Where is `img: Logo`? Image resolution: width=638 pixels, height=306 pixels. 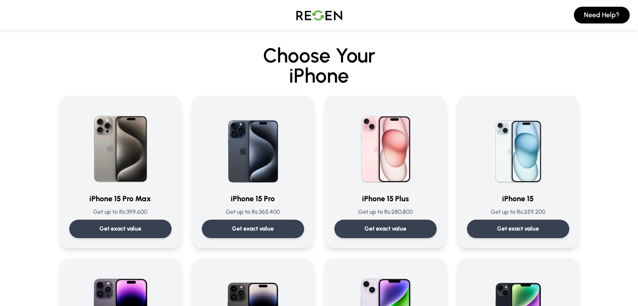
img: Logo is located at coordinates (319, 15).